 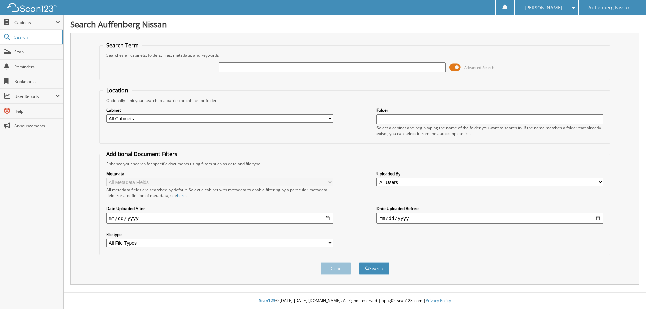 What do you see at coordinates (117, 90) in the screenshot?
I see `legend: Location` at bounding box center [117, 90].